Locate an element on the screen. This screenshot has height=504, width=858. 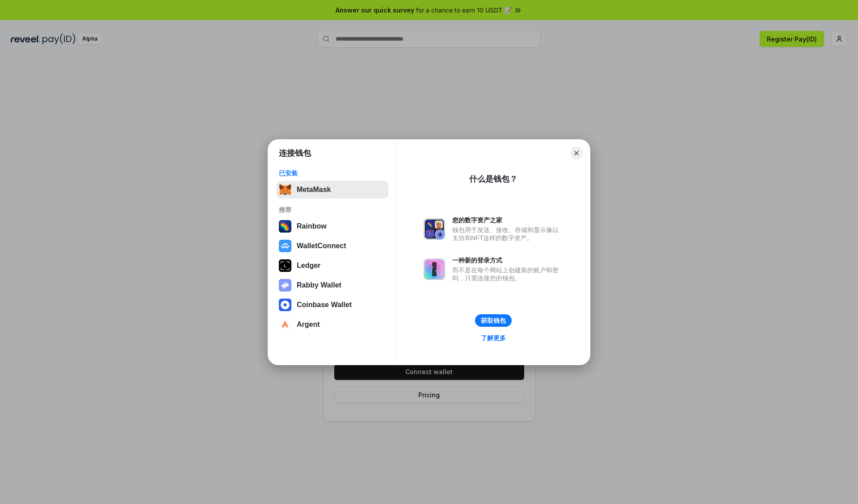
div: 您的数字资产之家 is located at coordinates (507, 220).